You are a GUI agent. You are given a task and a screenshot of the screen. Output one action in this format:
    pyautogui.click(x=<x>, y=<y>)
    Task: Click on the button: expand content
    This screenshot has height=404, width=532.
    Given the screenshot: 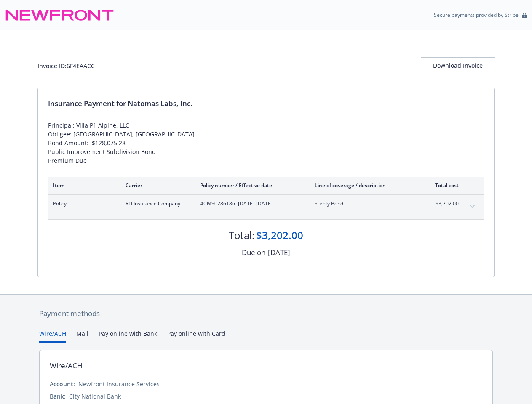 What is the action you would take?
    pyautogui.click(x=472, y=206)
    